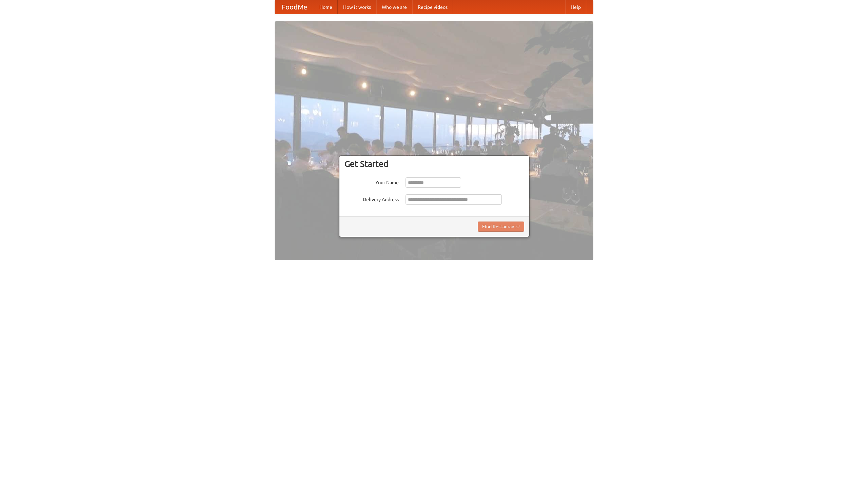 Image resolution: width=868 pixels, height=480 pixels. Describe the element at coordinates (501, 227) in the screenshot. I see `button: Find Restaurants!` at that location.